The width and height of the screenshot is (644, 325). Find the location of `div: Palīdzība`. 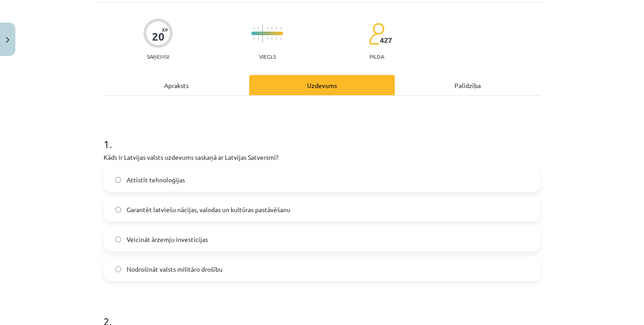

div: Palīdzība is located at coordinates (468, 85).